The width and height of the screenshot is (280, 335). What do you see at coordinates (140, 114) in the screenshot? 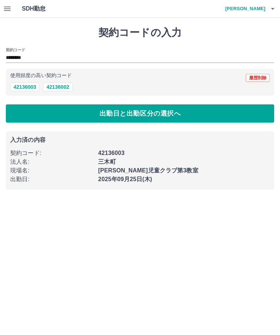
I see `button: 出勤日と出勤区分の選択へ` at bounding box center [140, 114].